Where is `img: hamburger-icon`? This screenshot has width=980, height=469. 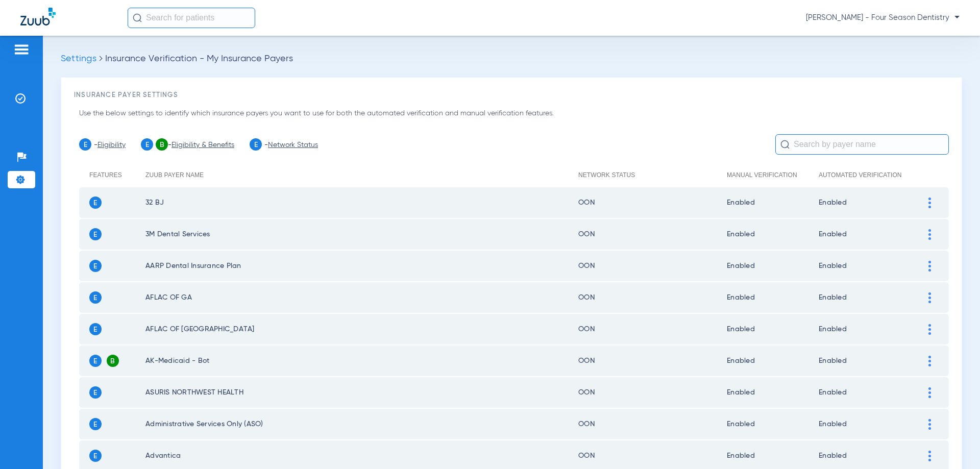
img: hamburger-icon is located at coordinates (22, 49).